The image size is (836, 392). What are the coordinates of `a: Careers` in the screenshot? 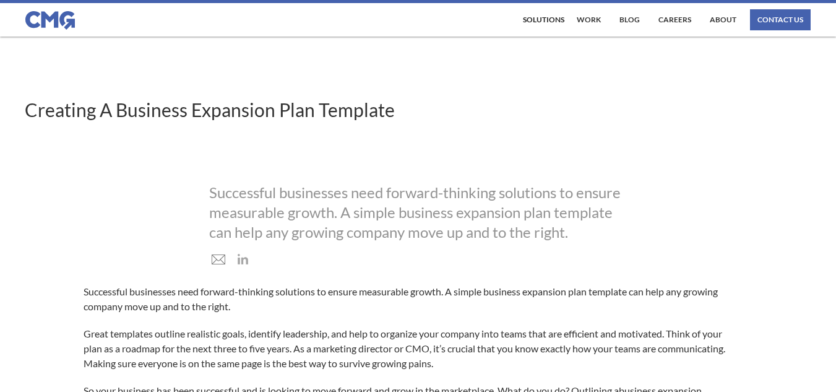 It's located at (674, 20).